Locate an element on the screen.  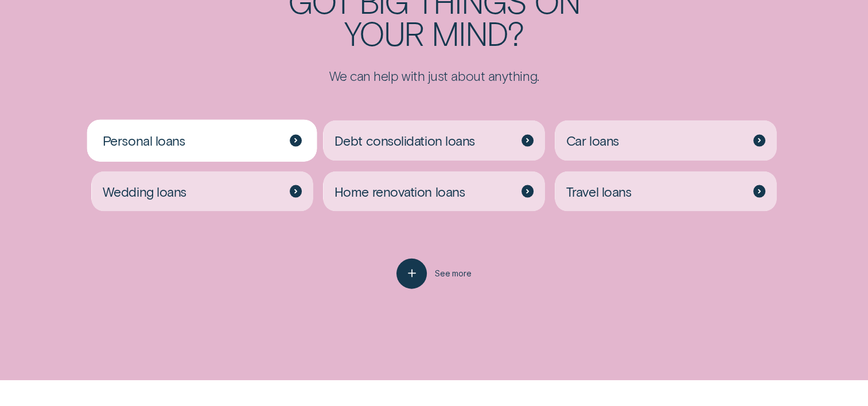
span: Personal loans is located at coordinates (144, 140).